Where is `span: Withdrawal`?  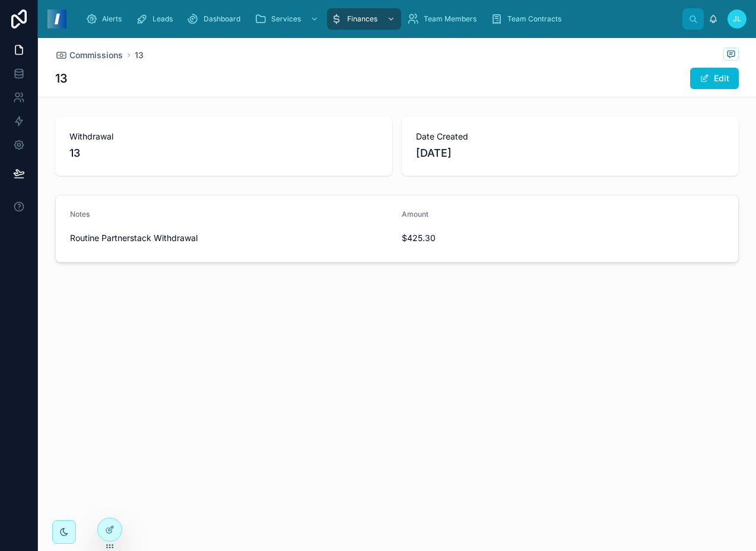
span: Withdrawal is located at coordinates (224, 137).